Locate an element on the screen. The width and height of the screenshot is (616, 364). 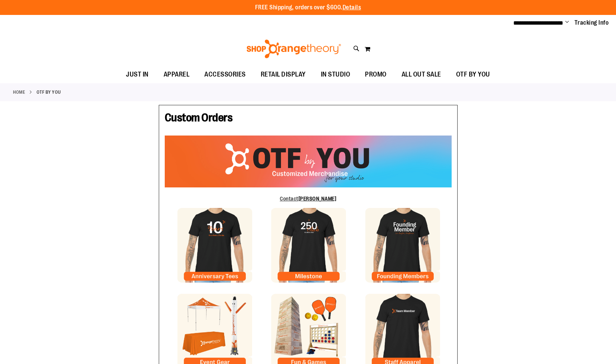
img: Shop Orangetheory is located at coordinates (294, 49).